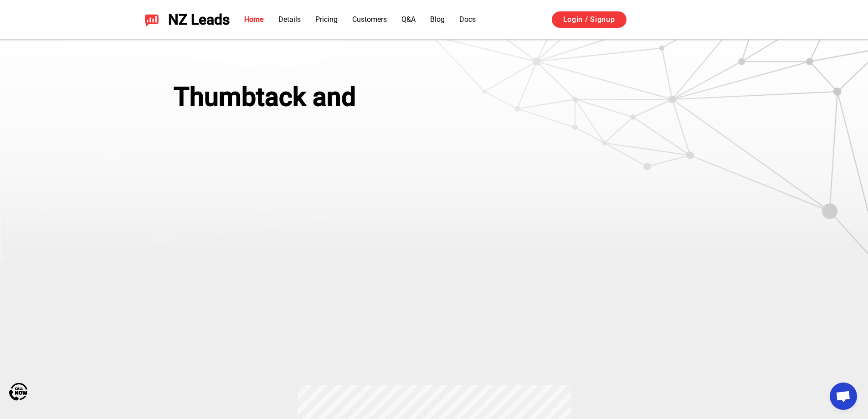 The height and width of the screenshot is (419, 868). Describe the element at coordinates (198, 19) in the screenshot. I see `span: NZ Leads` at that location.